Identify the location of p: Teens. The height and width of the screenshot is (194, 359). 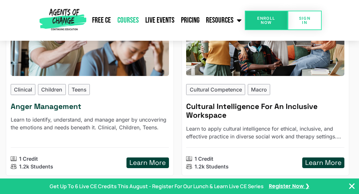
(79, 90).